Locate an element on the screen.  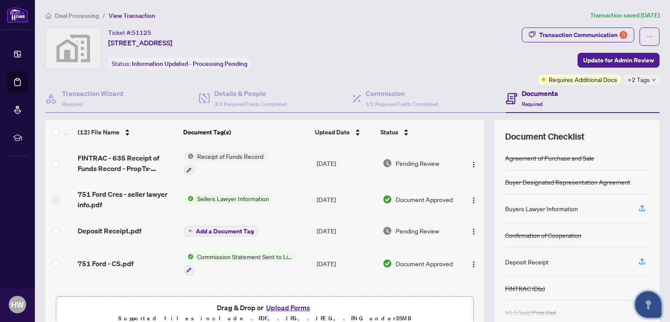
img: logo is located at coordinates (17, 14).